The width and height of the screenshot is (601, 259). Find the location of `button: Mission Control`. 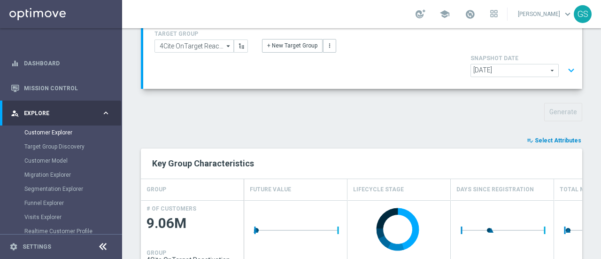

button: Mission Control is located at coordinates (61, 88).